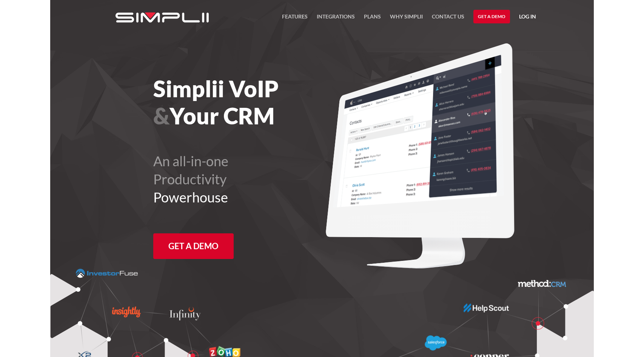 The image size is (644, 357). Describe the element at coordinates (162, 18) in the screenshot. I see `img: Simplii` at that location.